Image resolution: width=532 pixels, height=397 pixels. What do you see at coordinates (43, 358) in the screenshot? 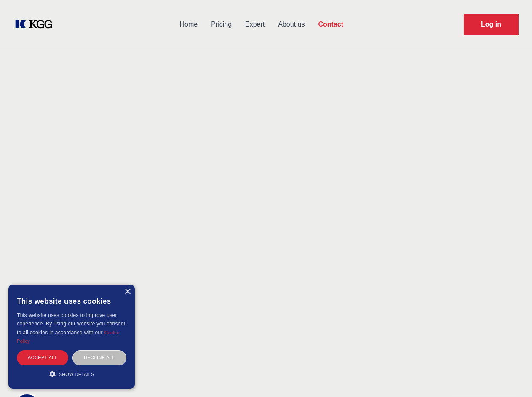
I see `div: Accept all` at bounding box center [43, 358].